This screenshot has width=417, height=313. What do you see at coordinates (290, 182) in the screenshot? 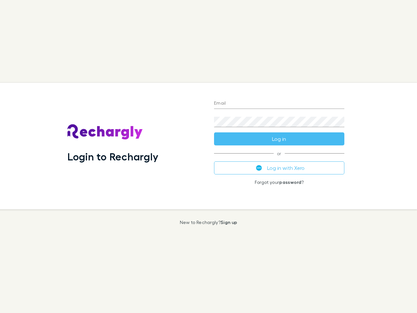
I see `a: password` at bounding box center [290, 182].